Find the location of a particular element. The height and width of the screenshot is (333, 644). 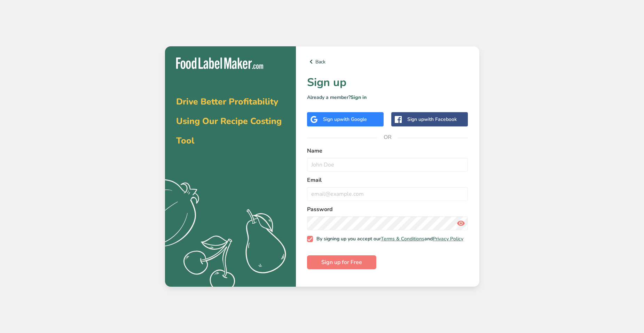

label: Name is located at coordinates (387, 151).